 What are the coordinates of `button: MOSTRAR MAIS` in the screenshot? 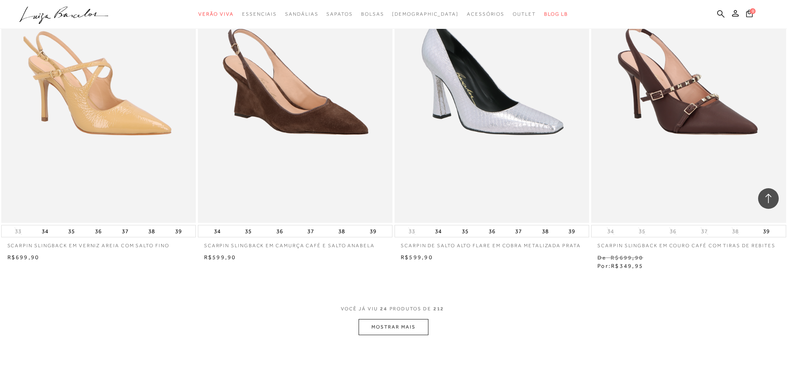 It's located at (393, 327).